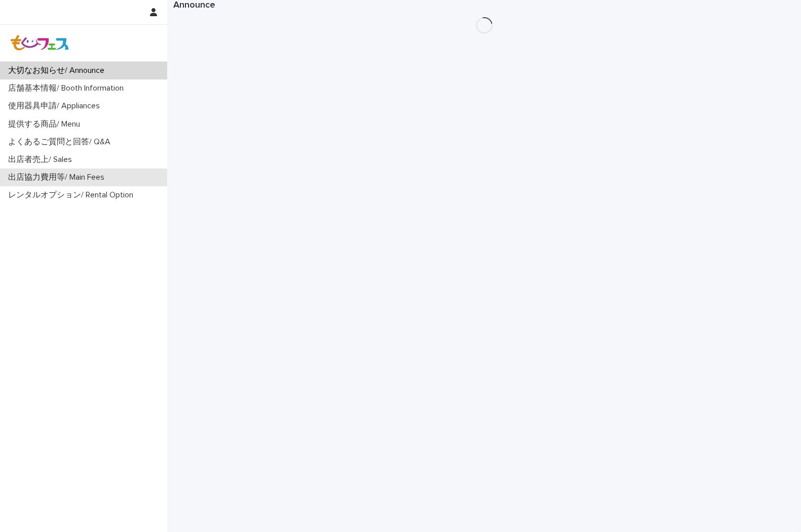  I want to click on p: レンタルオプション/ Rental Option, so click(72, 195).